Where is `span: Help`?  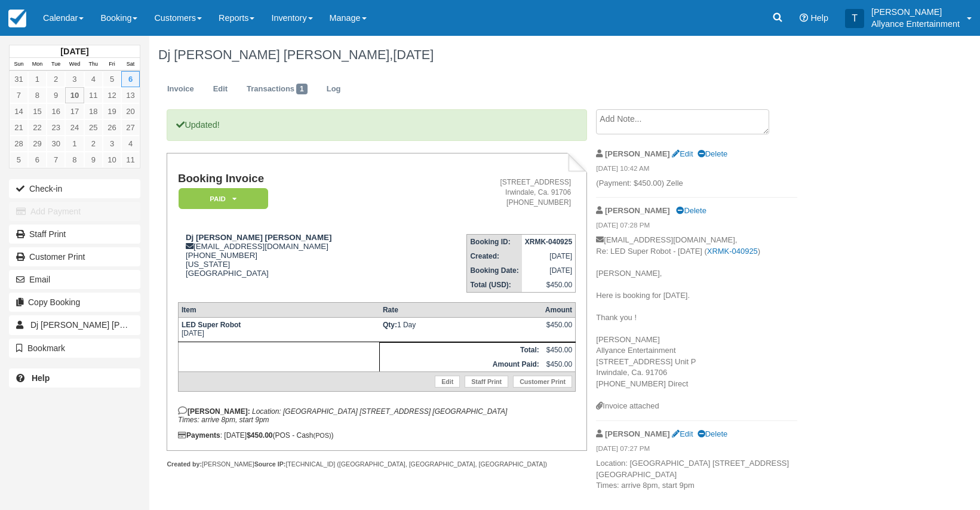
span: Help is located at coordinates (819, 18).